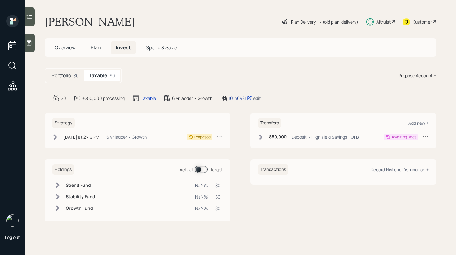  Describe the element at coordinates (186, 169) in the screenshot. I see `div: Actual` at that location.